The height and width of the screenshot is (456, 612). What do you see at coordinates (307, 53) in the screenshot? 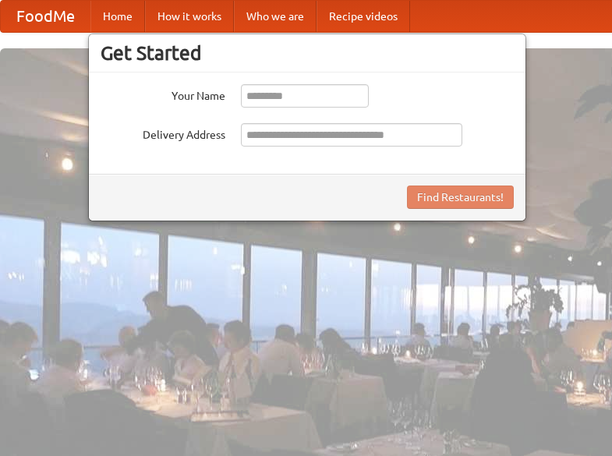
I see `h3: Get Started` at bounding box center [307, 53].